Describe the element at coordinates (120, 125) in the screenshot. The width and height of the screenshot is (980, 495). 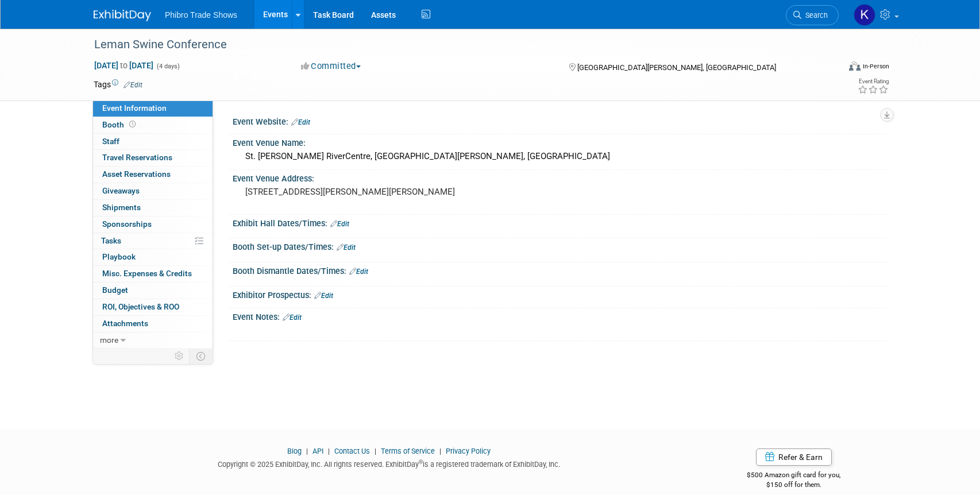
I see `span: Booth` at that location.